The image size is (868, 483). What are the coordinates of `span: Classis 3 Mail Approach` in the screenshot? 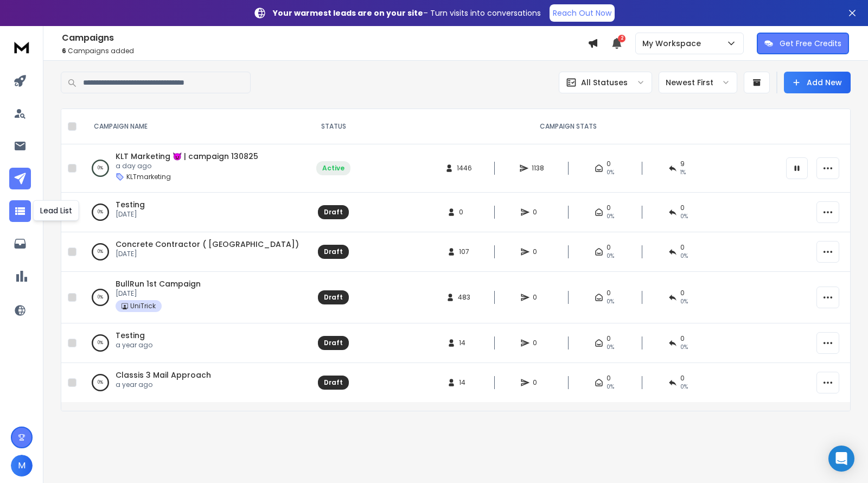 It's located at (163, 375).